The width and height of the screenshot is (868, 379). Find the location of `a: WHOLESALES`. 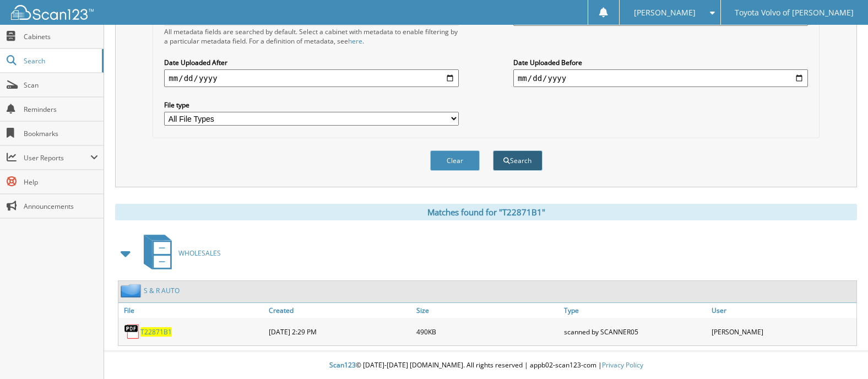

a: WHOLESALES is located at coordinates (179, 253).